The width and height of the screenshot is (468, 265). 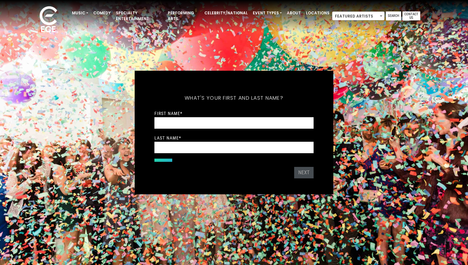 What do you see at coordinates (234, 98) in the screenshot?
I see `h5: What's your first and last name?` at bounding box center [234, 98].